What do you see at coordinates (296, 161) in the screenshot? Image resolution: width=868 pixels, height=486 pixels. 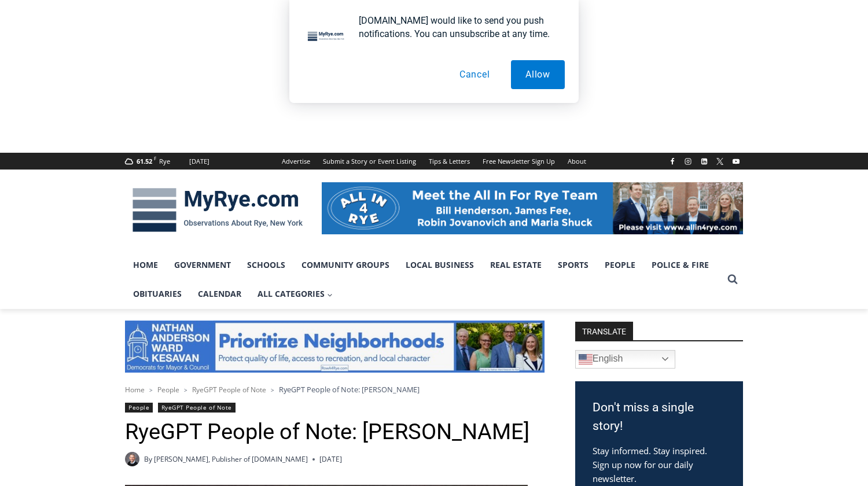 I see `a: Advertise` at bounding box center [296, 161].